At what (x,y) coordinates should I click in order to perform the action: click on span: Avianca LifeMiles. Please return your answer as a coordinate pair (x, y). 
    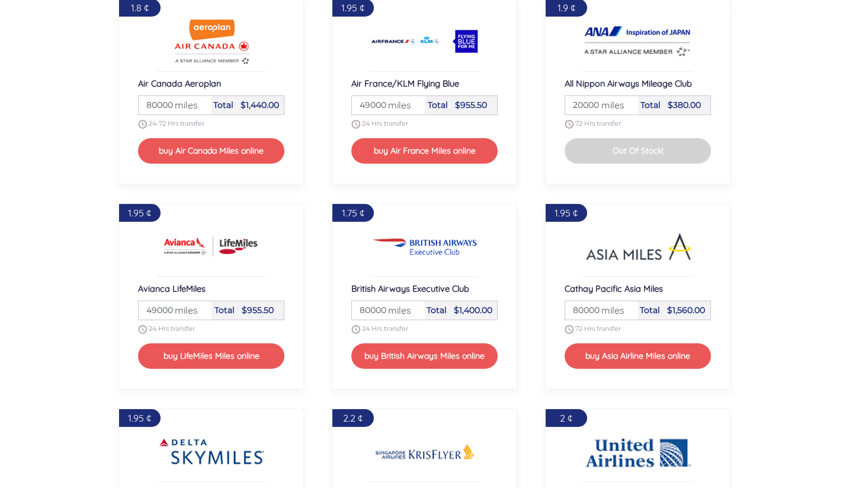
    Looking at the image, I should click on (172, 288).